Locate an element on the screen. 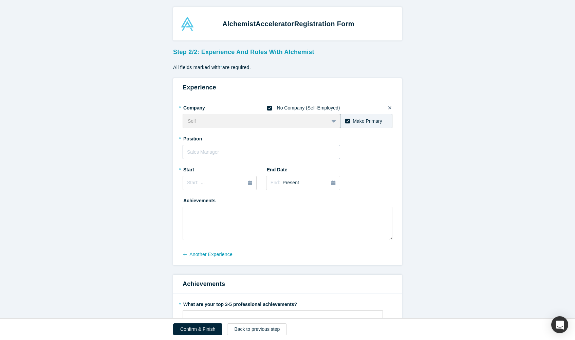 The height and width of the screenshot is (340, 575). div: rdw-editor is located at coordinates (283, 318).